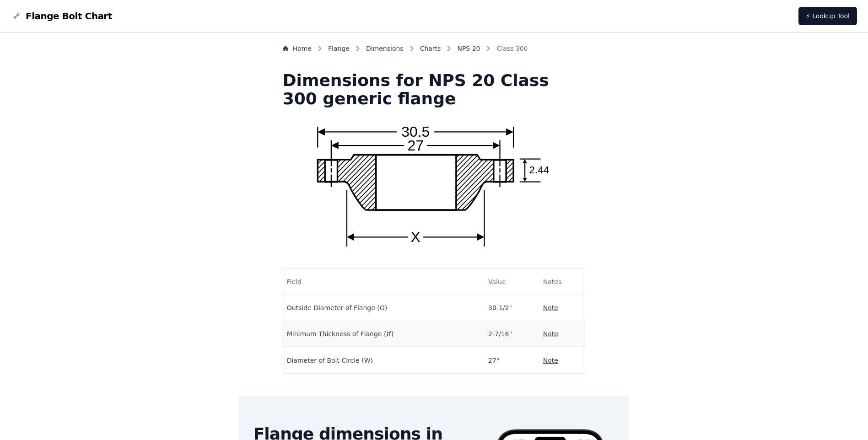 The image size is (868, 440). What do you see at coordinates (512, 282) in the screenshot?
I see `th: Value` at bounding box center [512, 282].